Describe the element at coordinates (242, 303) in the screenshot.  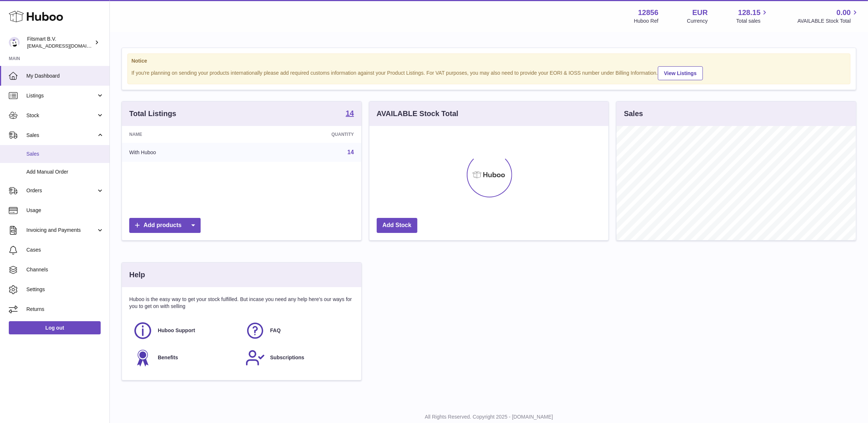
I see `p: Huboo is the easy way to get your stock fulfilled. But incase you need any help here's our ways f...` at that location.